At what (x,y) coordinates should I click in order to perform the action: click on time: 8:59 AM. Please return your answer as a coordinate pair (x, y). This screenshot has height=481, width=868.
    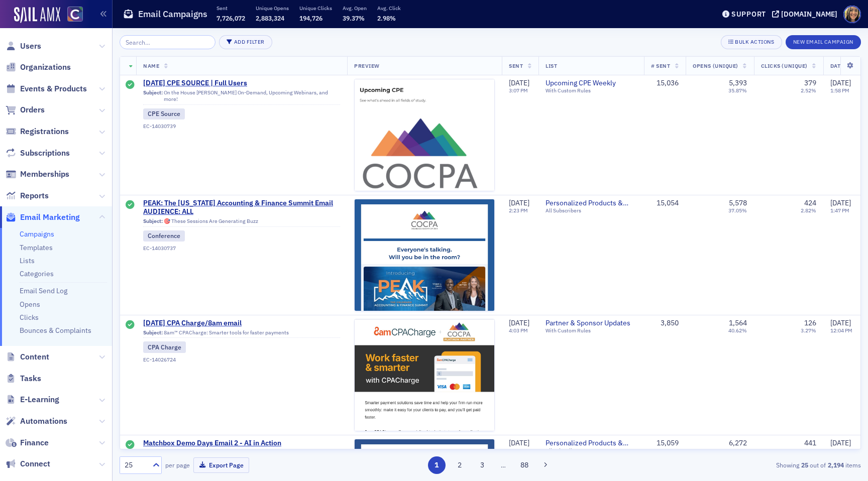
    Looking at the image, I should click on (840, 450).